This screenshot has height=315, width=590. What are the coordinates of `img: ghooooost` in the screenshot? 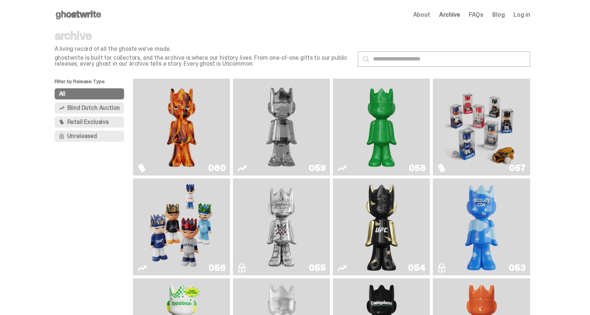 It's located at (481, 227).